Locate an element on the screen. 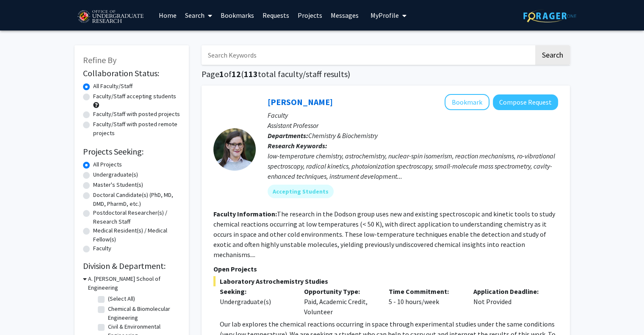  label: Medical Resident(s) / Medical Fellow(s) is located at coordinates (136, 235).